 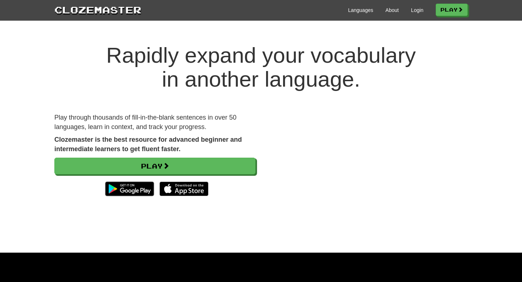 What do you see at coordinates (184, 189) in the screenshot?
I see `img: Download_on_the_App_Store_Badge_US-UK_135x40-25178aeef6eb6b83b96f5f2d004eda3bffbb37122de64afbaef7...` at bounding box center [184, 189].